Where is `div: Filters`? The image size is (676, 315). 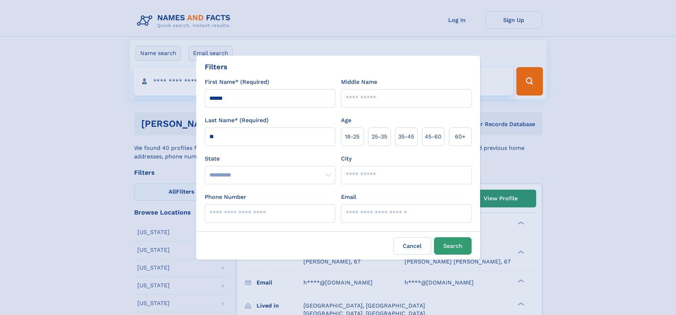 div: Filters is located at coordinates (216, 67).